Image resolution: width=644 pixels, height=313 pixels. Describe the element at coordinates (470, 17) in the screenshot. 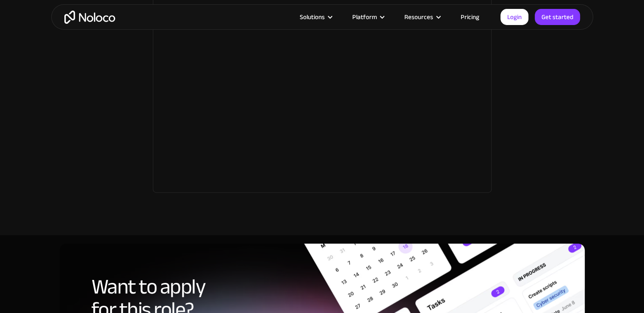

I see `a: Pricing` at that location.